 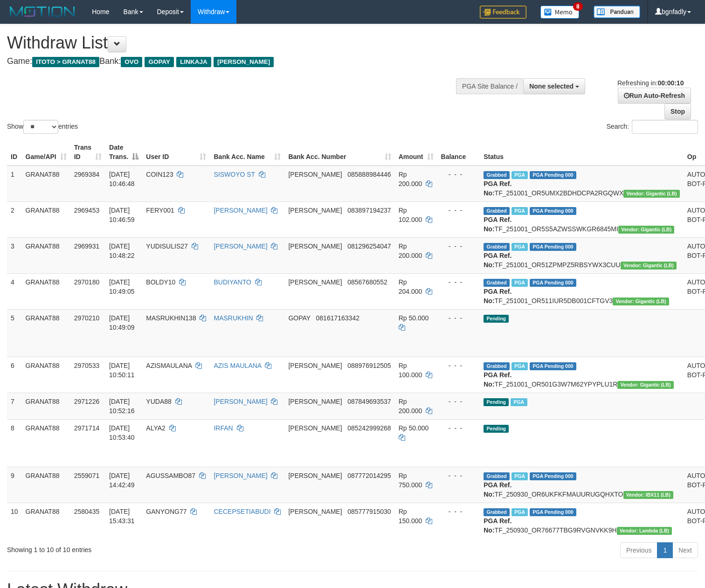 I want to click on img: MOTION_logo.png, so click(x=43, y=12).